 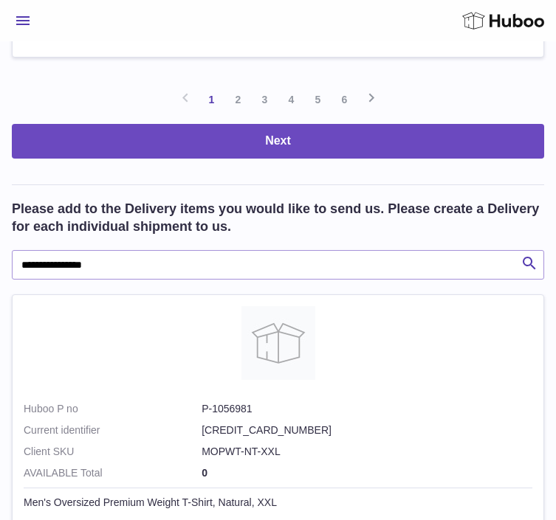 What do you see at coordinates (291, 100) in the screenshot?
I see `a: 4` at bounding box center [291, 100].